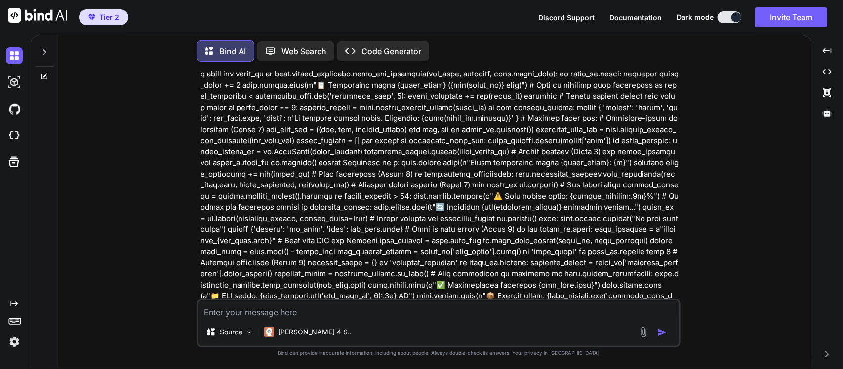  What do you see at coordinates (14, 82) in the screenshot?
I see `img: darkAi-studio` at bounding box center [14, 82].